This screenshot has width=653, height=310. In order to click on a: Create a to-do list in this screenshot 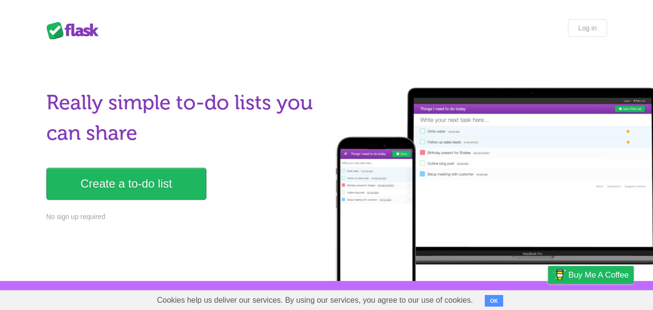, I will do `click(126, 184)`.